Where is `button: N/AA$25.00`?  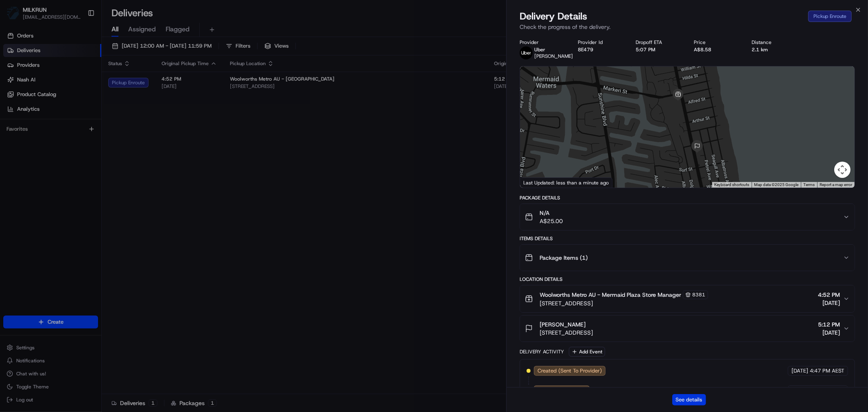
button: N/AA$25.00 is located at coordinates (687, 217).